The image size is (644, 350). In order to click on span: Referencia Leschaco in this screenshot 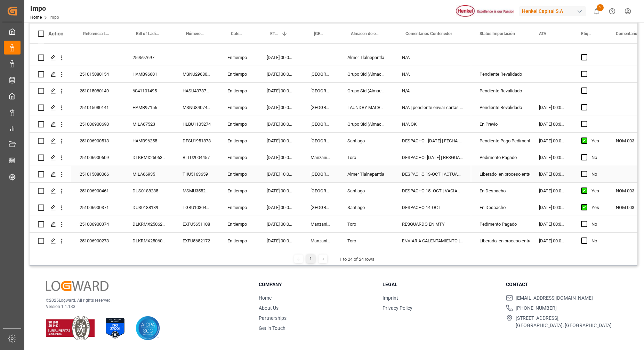, I will do `click(96, 34)`.